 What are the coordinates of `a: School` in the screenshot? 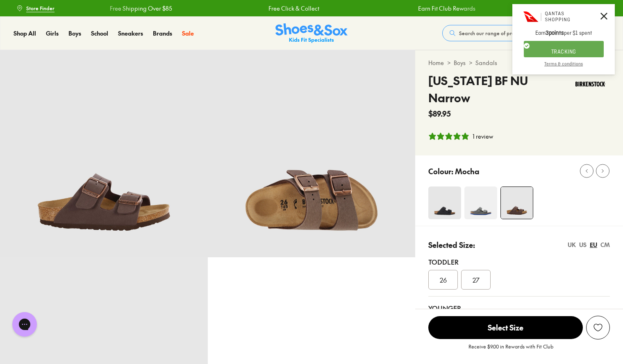 It's located at (100, 34).